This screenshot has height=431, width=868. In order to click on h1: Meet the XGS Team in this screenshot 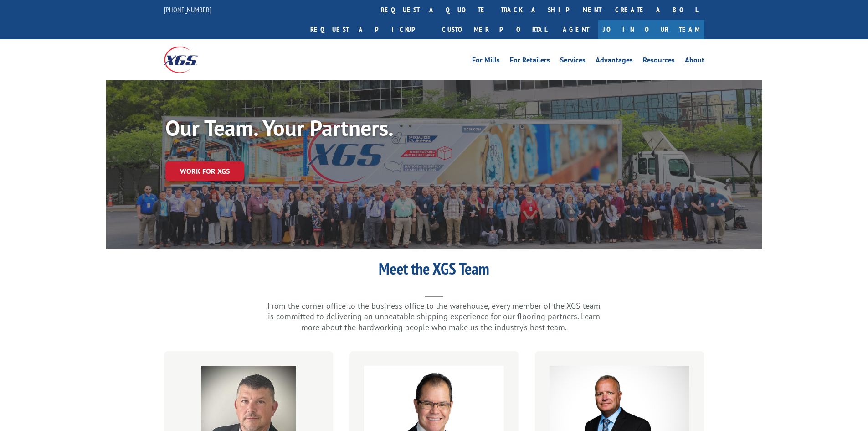, I will do `click(434, 271)`.